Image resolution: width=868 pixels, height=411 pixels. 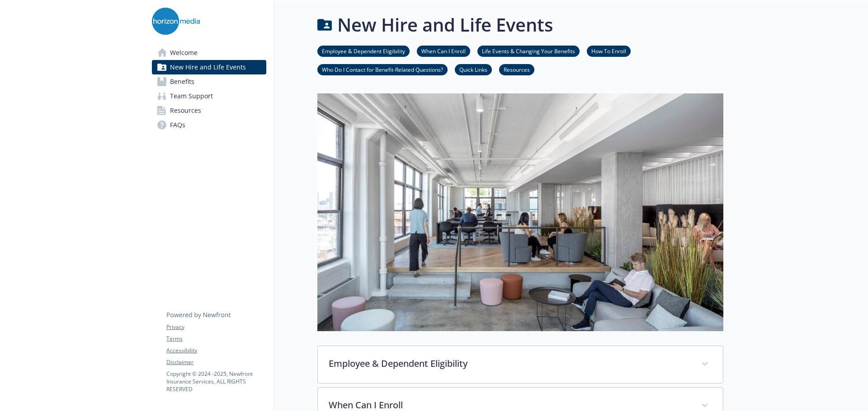 What do you see at coordinates (191, 96) in the screenshot?
I see `span: Team Support` at bounding box center [191, 96].